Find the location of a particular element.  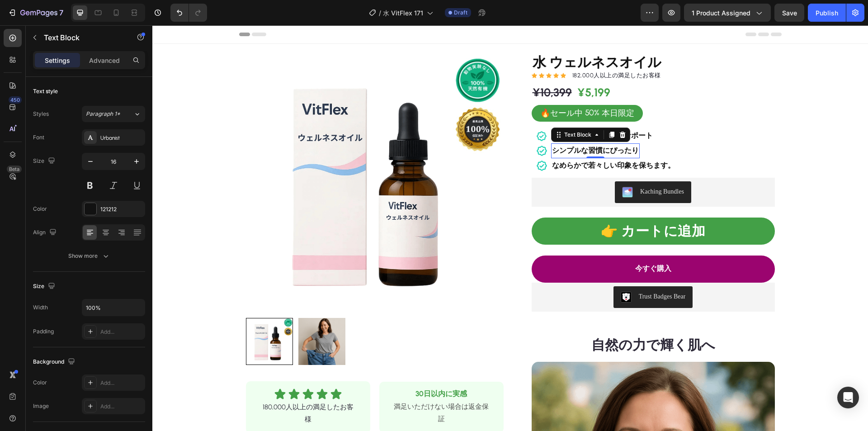

div: Text Block is located at coordinates (426, 110).